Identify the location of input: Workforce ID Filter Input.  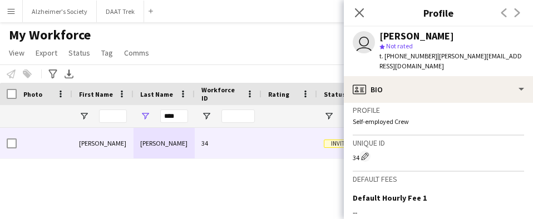
(238, 116).